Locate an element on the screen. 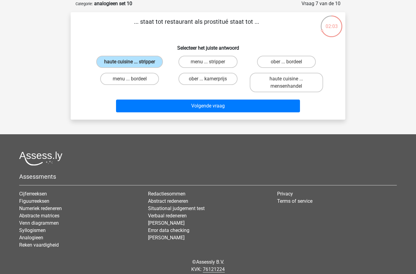 This screenshot has height=274, width=416. a: Reken vaardigheid is located at coordinates (39, 245).